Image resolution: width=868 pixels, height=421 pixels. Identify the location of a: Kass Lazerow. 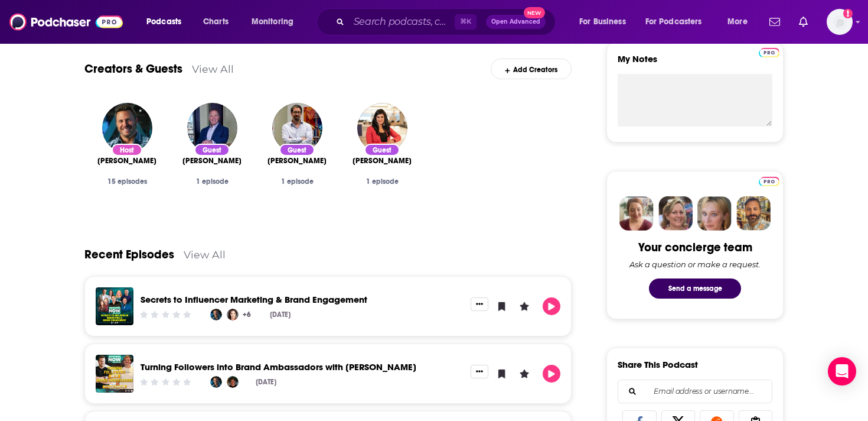
(233, 315).